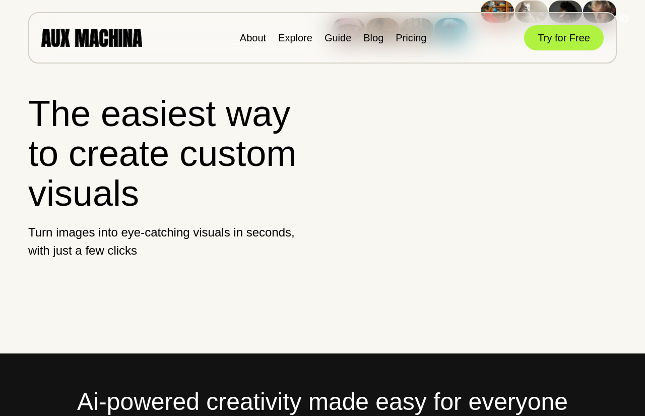 The width and height of the screenshot is (645, 416). What do you see at coordinates (564, 38) in the screenshot?
I see `button: Try for Free` at bounding box center [564, 38].